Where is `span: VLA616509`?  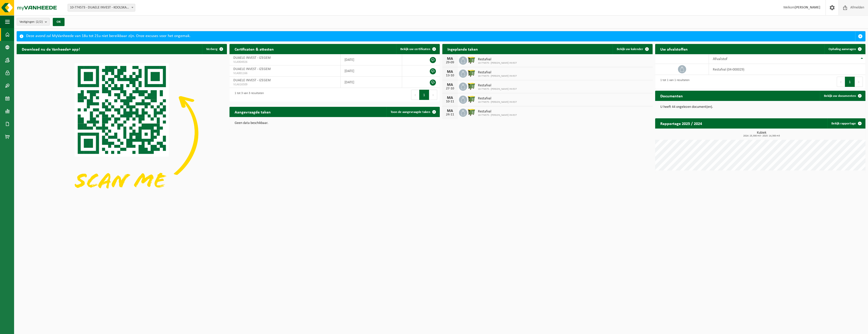
span: VLA616509 is located at coordinates (285, 85).